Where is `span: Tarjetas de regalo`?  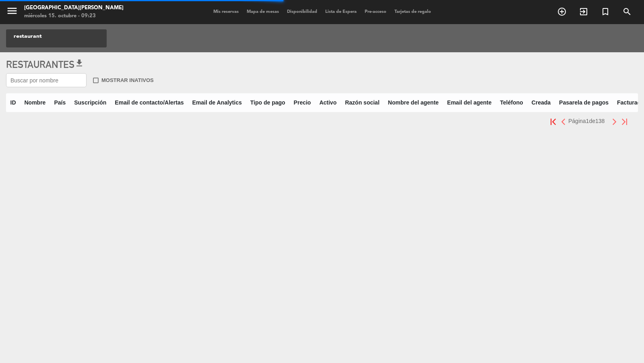
span: Tarjetas de regalo is located at coordinates (413, 12).